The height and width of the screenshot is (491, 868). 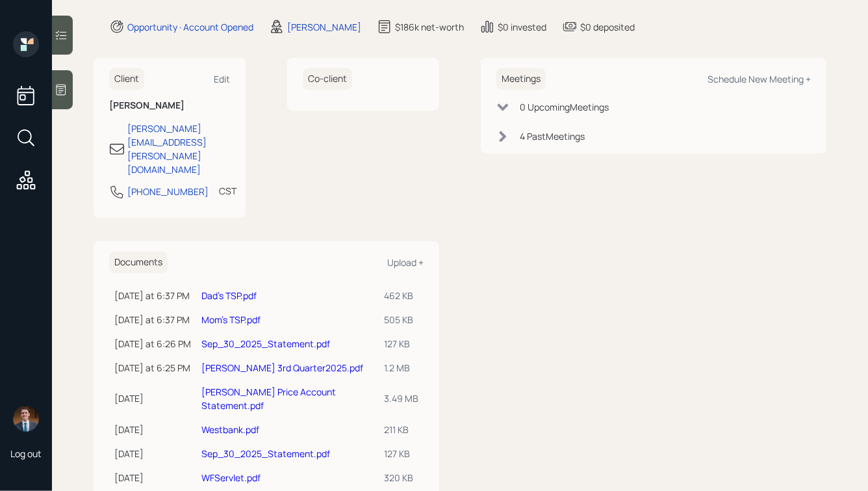 What do you see at coordinates (401, 477) in the screenshot?
I see `div: 320 KB` at bounding box center [401, 477].